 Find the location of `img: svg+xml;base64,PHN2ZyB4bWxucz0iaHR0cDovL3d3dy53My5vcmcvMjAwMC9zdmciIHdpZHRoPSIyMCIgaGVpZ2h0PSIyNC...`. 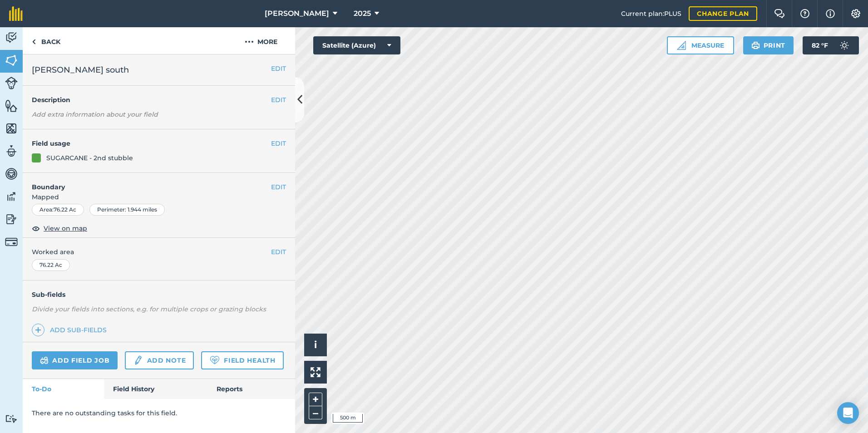

img: svg+xml;base64,PHN2ZyB4bWxucz0iaHR0cDovL3d3dy53My5vcmcvMjAwMC9zdmciIHdpZHRoPSIyMCIgaGVpZ2h0PSIyNC... is located at coordinates (249, 42).